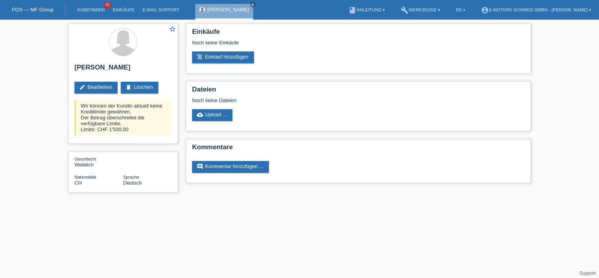 The image size is (599, 278). What do you see at coordinates (78, 182) in the screenshot?
I see `span: Schweiz` at bounding box center [78, 182].